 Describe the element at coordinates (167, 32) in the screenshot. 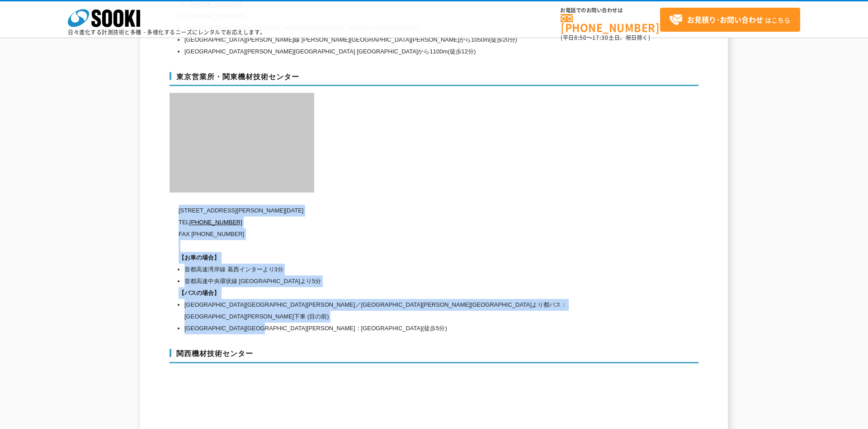

I see `p: 日々進化する計測技術と多種・多様化するニーズにレンタルでお応えします。` at that location.